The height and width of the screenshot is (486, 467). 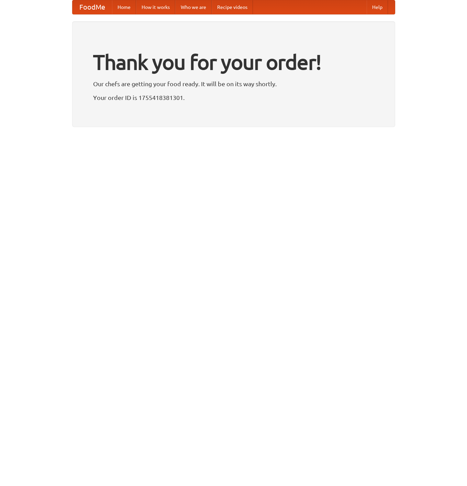 I want to click on p: Our chefs are getting your food ready. It will be on its way shortly., so click(x=234, y=84).